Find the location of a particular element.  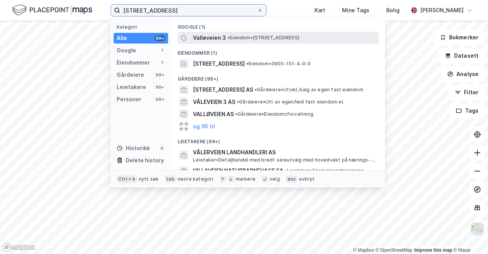

img: logo.f888ab2527a4732fd821a326f86c7f29.svg is located at coordinates (52, 10).